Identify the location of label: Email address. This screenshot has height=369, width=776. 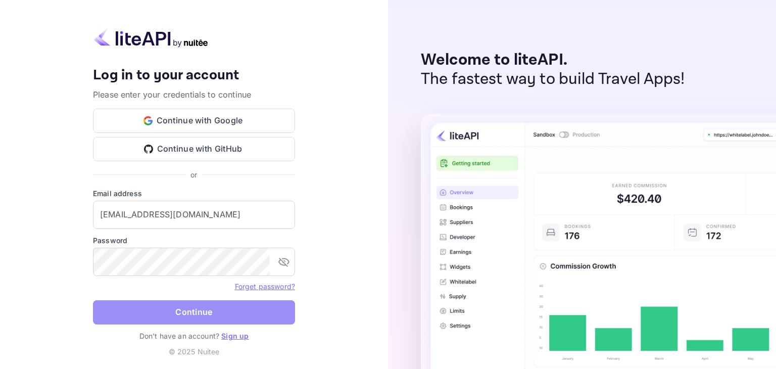
(194, 193).